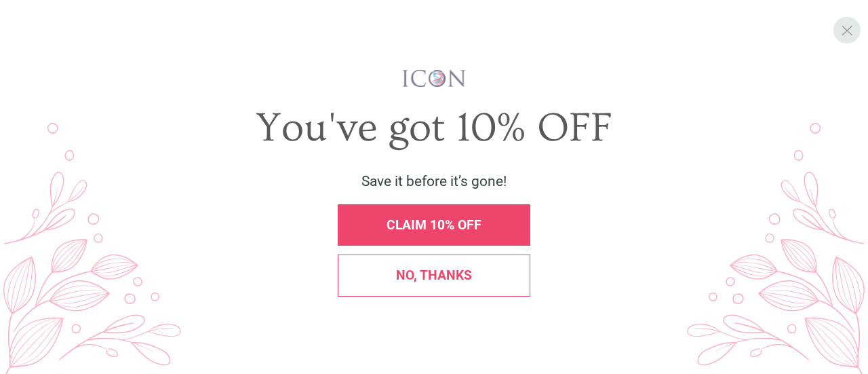 The image size is (868, 374). What do you see at coordinates (434, 224) in the screenshot?
I see `span: CLAIM 10% OFF` at bounding box center [434, 224].